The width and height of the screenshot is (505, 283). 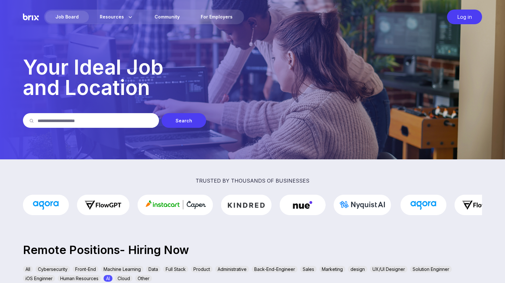 What do you see at coordinates (143, 278) in the screenshot?
I see `div: Other` at bounding box center [143, 278].